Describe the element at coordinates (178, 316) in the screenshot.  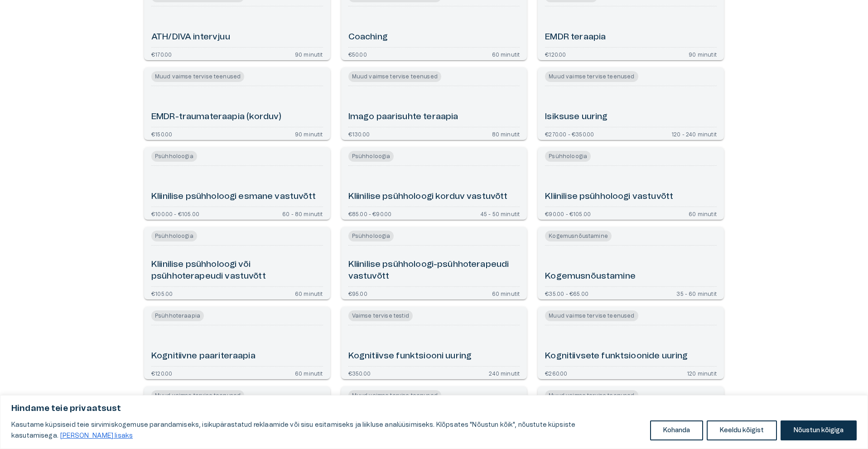
I see `span: Psühhoteraapia` at that location.